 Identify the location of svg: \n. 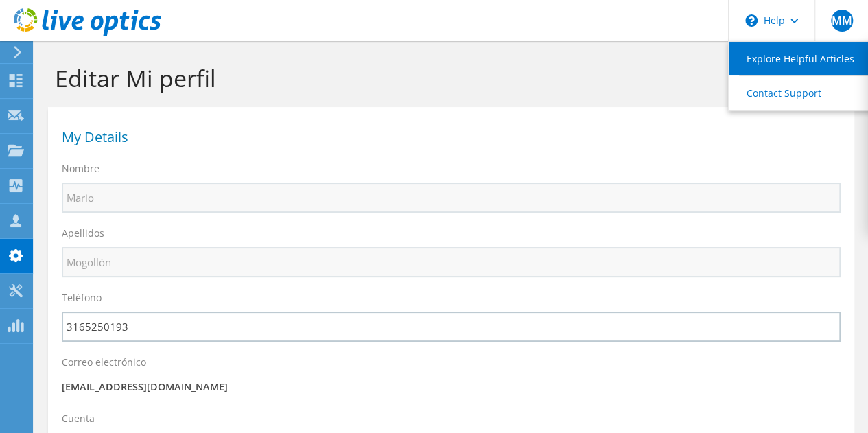
(752, 21).